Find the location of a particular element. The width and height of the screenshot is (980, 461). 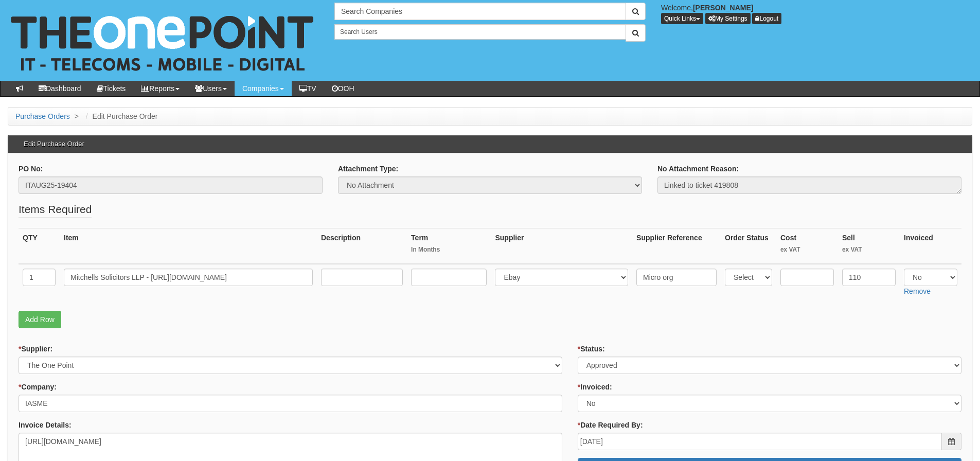

th: Invoiced is located at coordinates (931, 246).